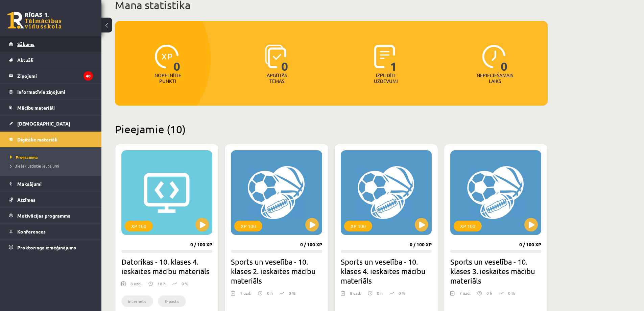 This screenshot has height=311, width=644. I want to click on p: Izpildīti uzdevumi, so click(386, 78).